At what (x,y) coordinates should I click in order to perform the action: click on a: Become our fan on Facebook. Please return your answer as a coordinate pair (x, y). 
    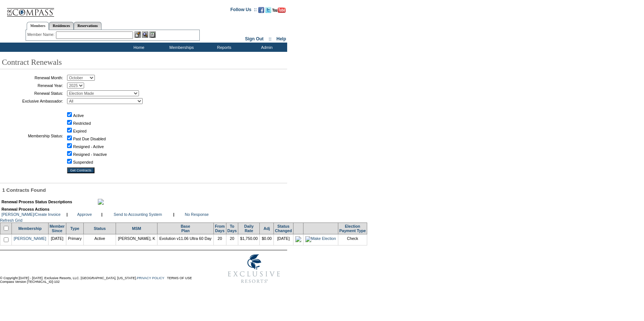
    Looking at the image, I should click on (261, 11).